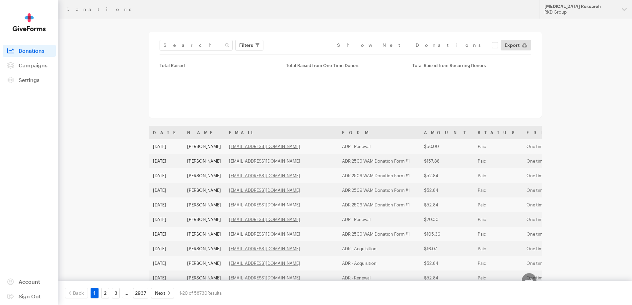 The height and width of the screenshot is (305, 632). I want to click on a: Export, so click(516, 45).